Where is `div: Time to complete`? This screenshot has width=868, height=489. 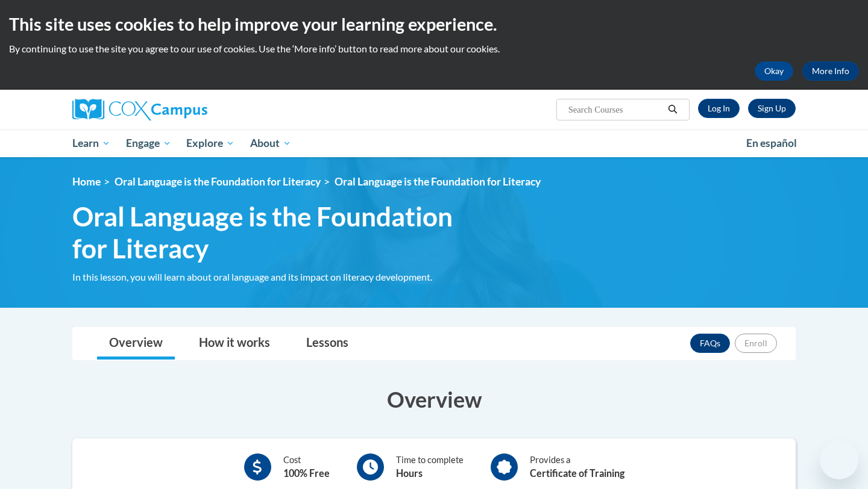 div: Time to complete is located at coordinates (430, 467).